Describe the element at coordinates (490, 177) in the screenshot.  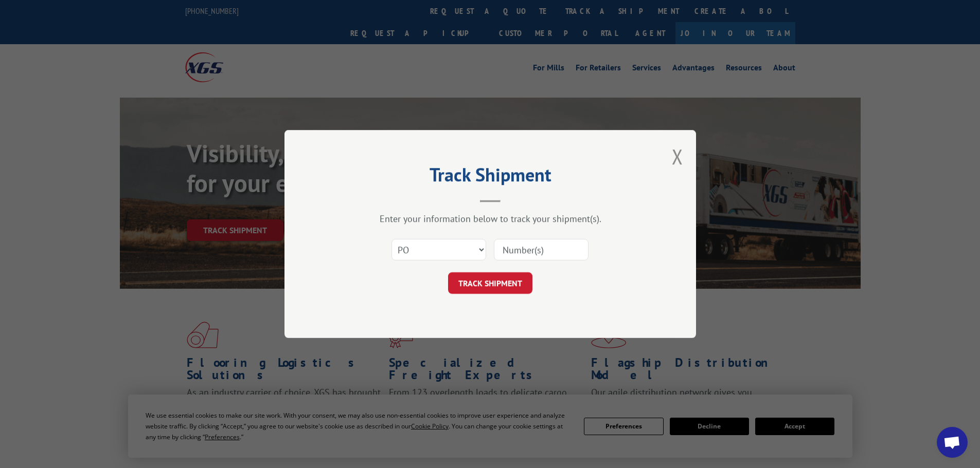
I see `h2: Track Shipment` at that location.